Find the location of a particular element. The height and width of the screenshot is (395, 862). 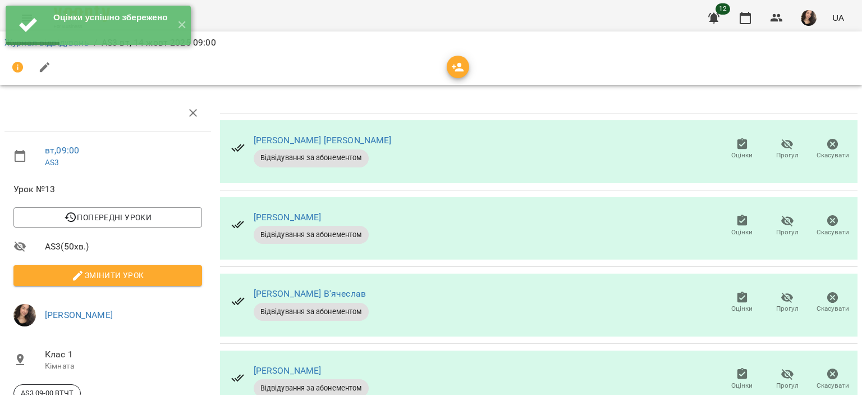

p: Кімната is located at coordinates (123, 366).